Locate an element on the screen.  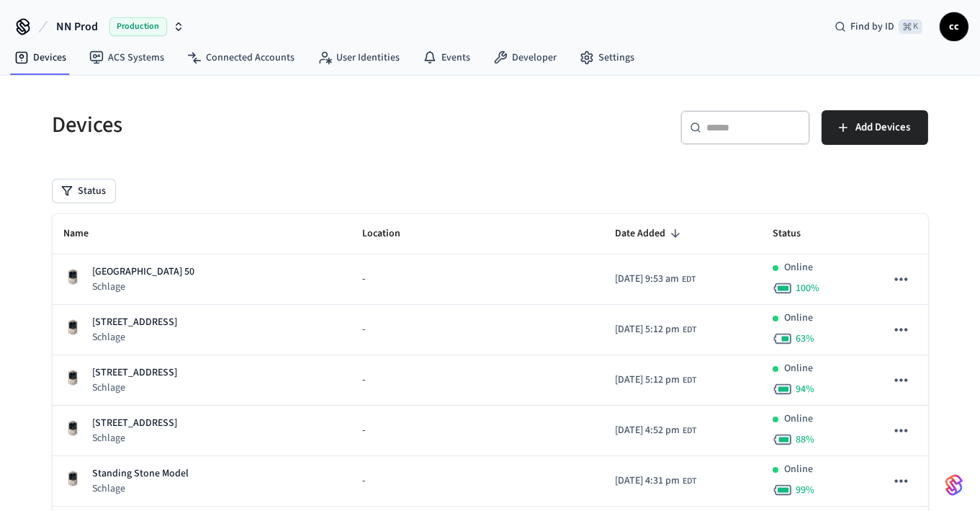
h5: Devices is located at coordinates (267, 125).